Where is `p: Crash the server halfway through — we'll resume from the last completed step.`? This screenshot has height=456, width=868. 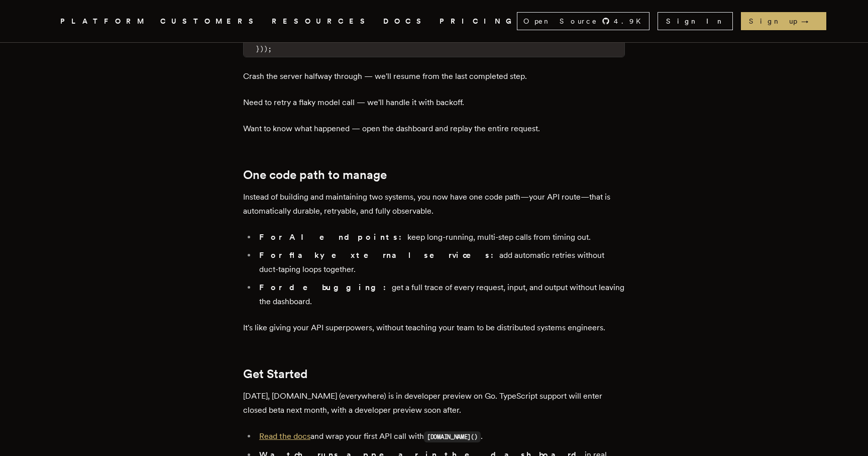
p: Crash the server halfway through — we'll resume from the last completed step. is located at coordinates (434, 76).